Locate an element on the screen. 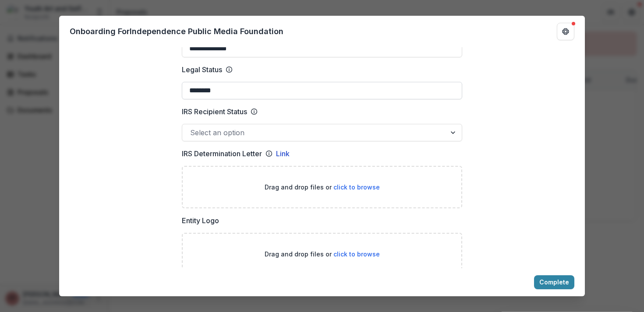 Image resolution: width=644 pixels, height=312 pixels. button: Complete is located at coordinates (554, 282).